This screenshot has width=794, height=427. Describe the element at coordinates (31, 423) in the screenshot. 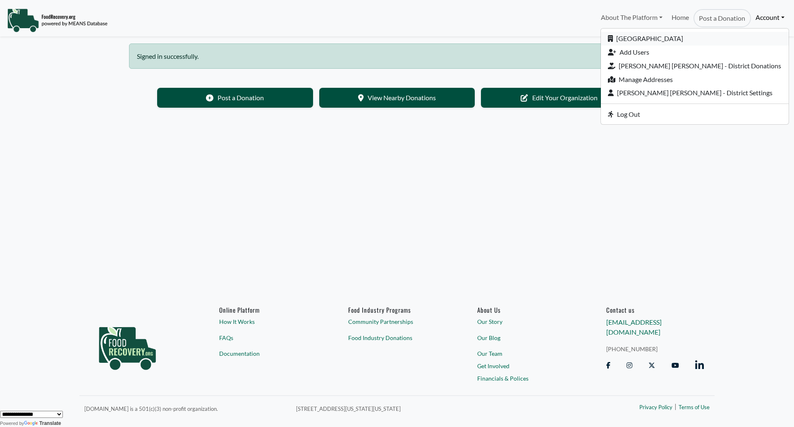

I see `img: Google Translate` at that location.